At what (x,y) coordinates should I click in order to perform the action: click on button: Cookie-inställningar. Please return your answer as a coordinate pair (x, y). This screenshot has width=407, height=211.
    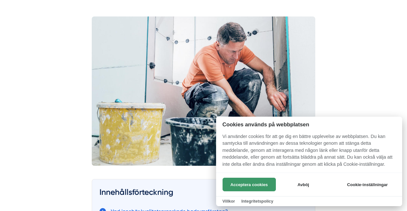
    Looking at the image, I should click on (367, 184).